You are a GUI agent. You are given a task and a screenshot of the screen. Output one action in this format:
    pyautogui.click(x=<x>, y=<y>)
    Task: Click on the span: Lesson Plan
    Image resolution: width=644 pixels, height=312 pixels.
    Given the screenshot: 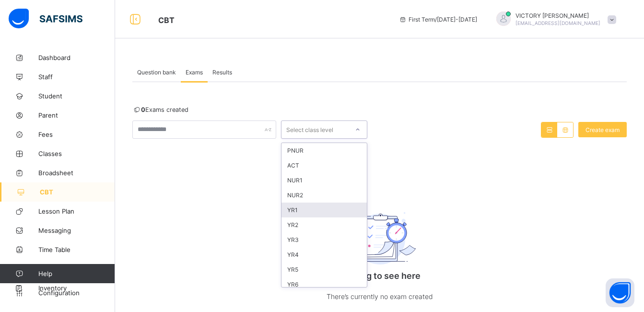 What is the action you would take?
    pyautogui.click(x=77, y=211)
    